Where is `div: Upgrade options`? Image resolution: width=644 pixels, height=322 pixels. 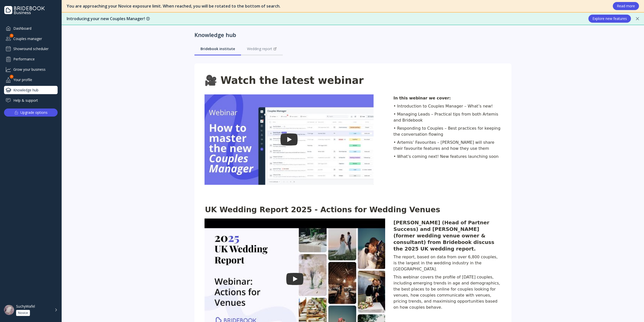
div: Upgrade options is located at coordinates (34, 113).